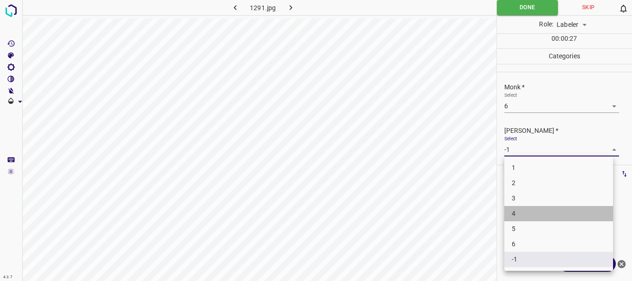 The height and width of the screenshot is (281, 632). I want to click on li: -1, so click(559, 259).